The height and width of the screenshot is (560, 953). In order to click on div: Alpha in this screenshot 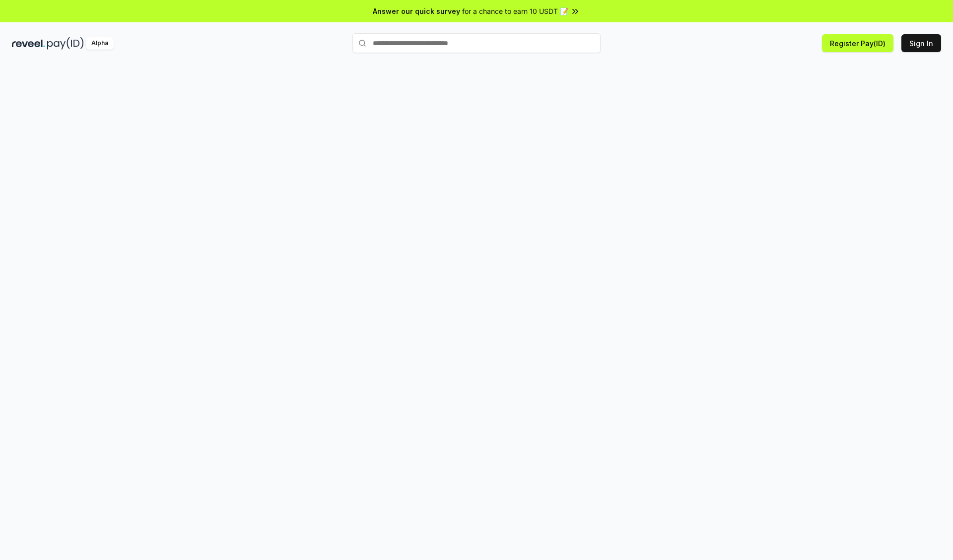, I will do `click(100, 43)`.